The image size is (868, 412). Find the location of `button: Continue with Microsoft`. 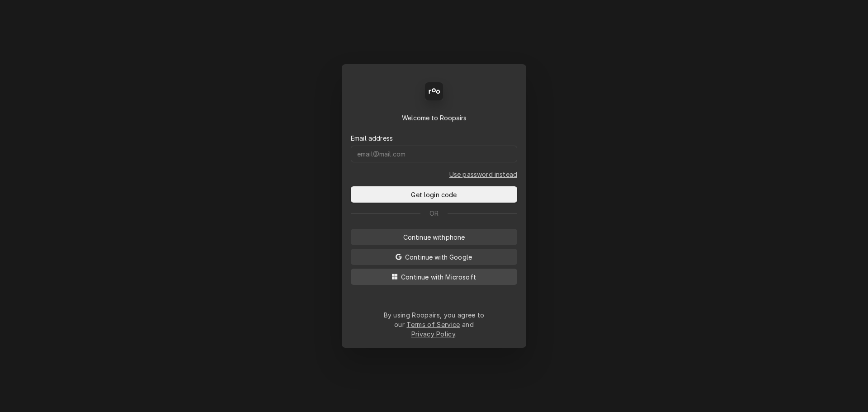

button: Continue with Microsoft is located at coordinates (434, 277).